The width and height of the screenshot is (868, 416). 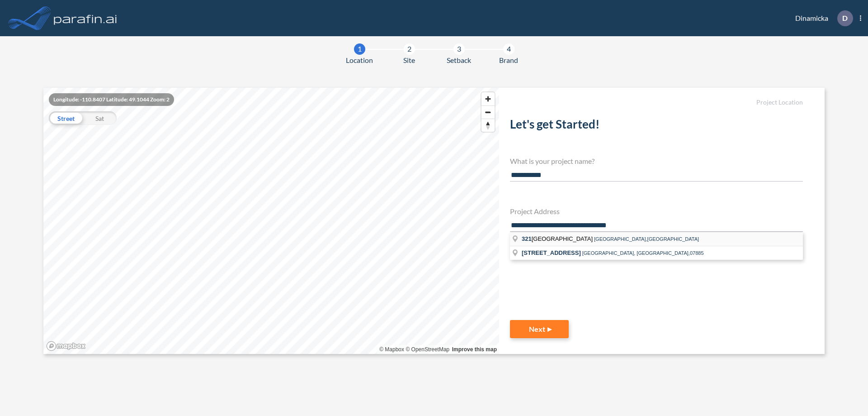 I want to click on button: Zoom in, so click(x=488, y=99).